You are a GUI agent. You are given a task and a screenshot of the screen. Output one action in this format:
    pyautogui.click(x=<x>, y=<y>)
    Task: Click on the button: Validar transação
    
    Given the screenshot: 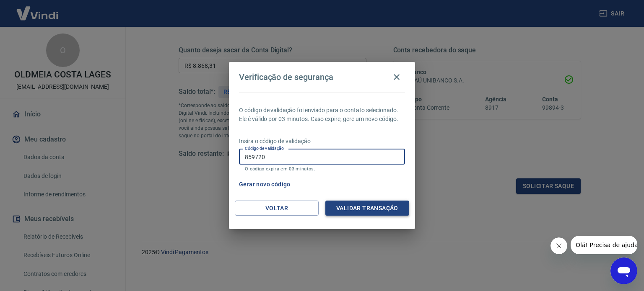 What is the action you would take?
    pyautogui.click(x=367, y=208)
    